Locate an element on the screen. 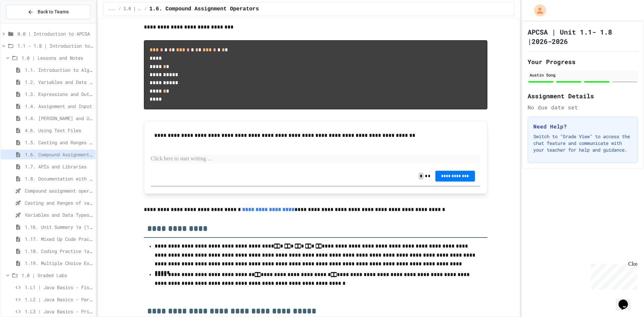 This screenshot has height=317, width=644. span: 1.18. Coding Practice 1a (1.1-1.6) is located at coordinates (59, 251).